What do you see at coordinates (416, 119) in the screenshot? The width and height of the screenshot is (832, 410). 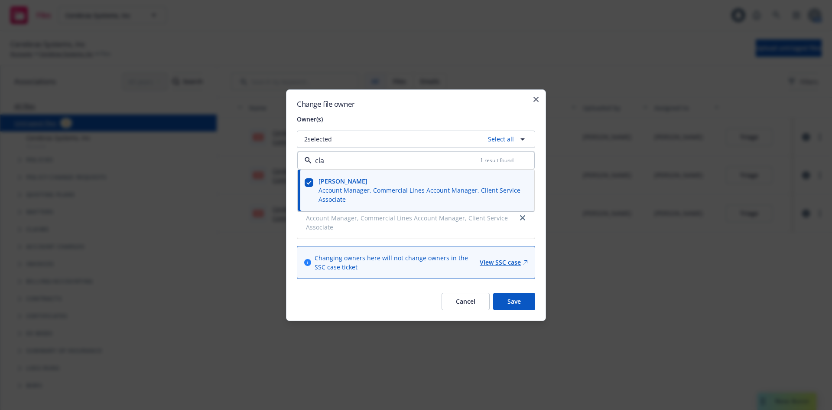 I see `span: Owner(s)` at bounding box center [416, 119].